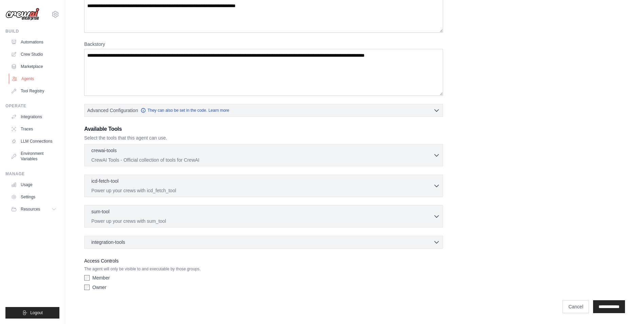  I want to click on div: Operate, so click(33, 106).